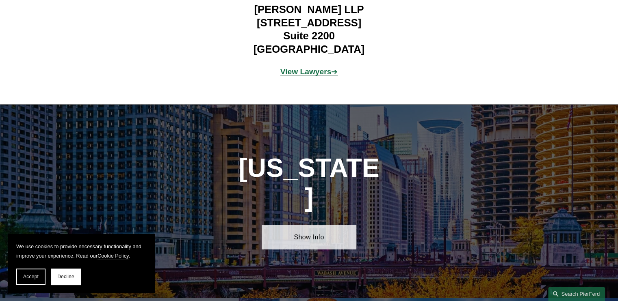 Image resolution: width=618 pixels, height=301 pixels. Describe the element at coordinates (66, 277) in the screenshot. I see `span: Decline` at that location.